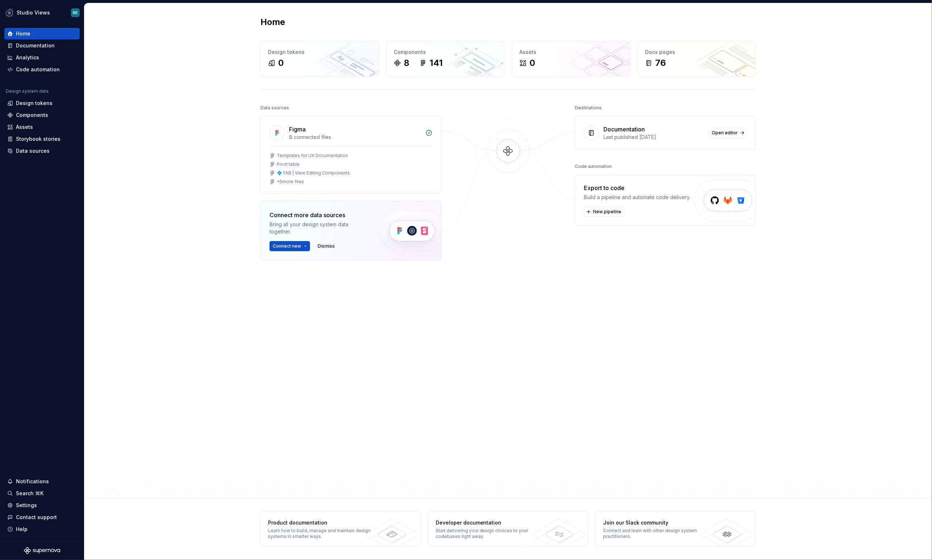 Image resolution: width=932 pixels, height=560 pixels. Describe the element at coordinates (42, 517) in the screenshot. I see `button: Contact support` at that location.